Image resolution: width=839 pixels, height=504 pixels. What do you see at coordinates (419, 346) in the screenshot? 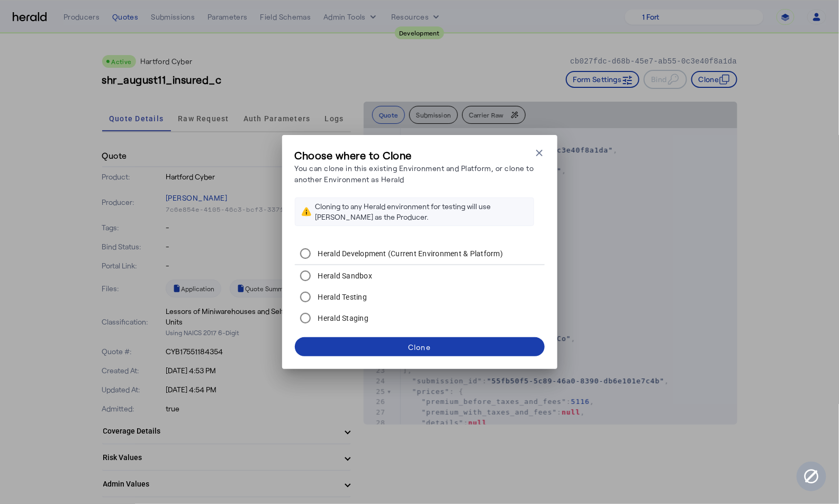
I see `div: Clone` at bounding box center [419, 346].